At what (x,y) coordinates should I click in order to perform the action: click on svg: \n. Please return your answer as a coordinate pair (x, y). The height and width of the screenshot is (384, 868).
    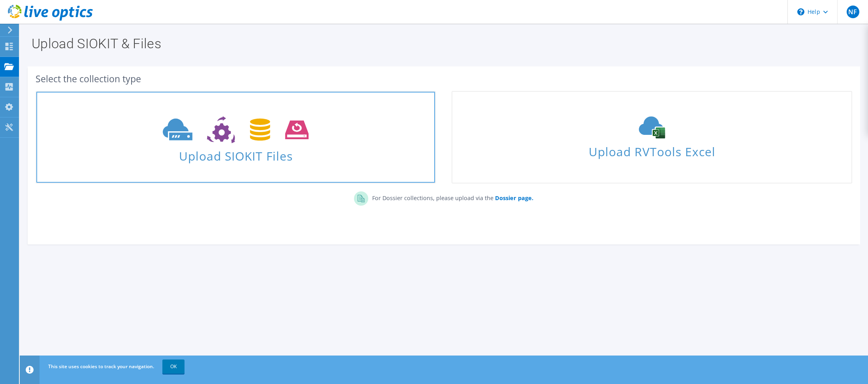
    Looking at the image, I should click on (801, 12).